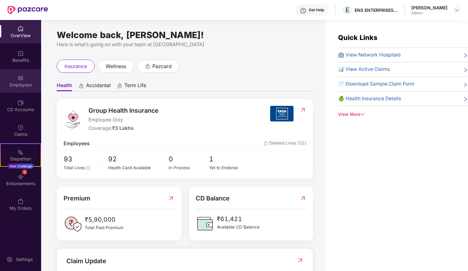 The image size is (468, 271). Describe the element at coordinates (376, 84) in the screenshot. I see `span: 📄 Download Sample Claim Form` at that location.